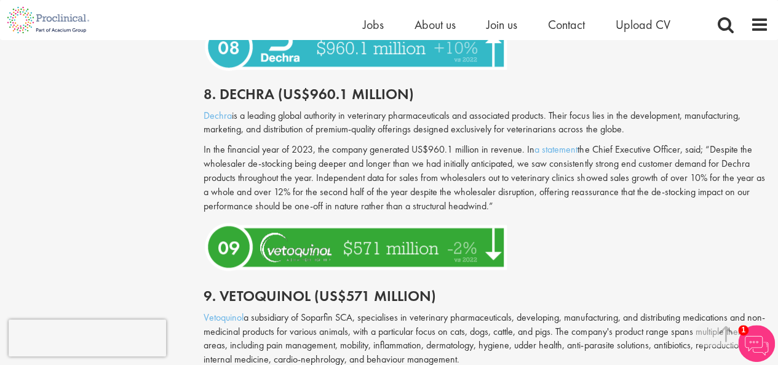 The image size is (778, 365). I want to click on a: About us, so click(435, 25).